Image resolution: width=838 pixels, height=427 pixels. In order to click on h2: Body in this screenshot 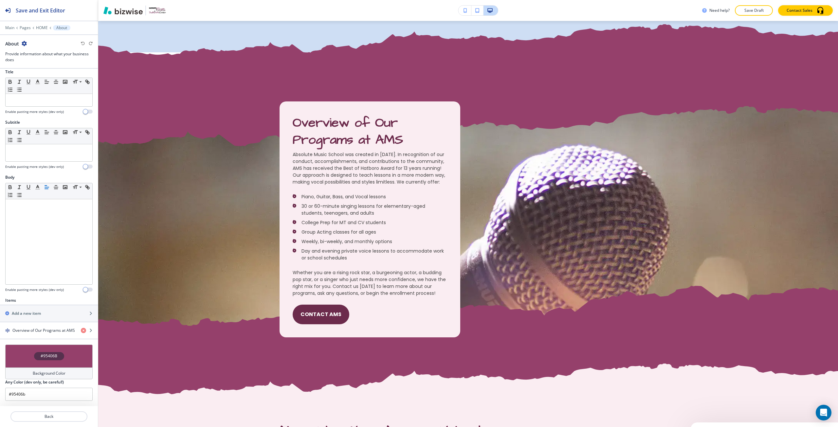, I will do `click(10, 178)`.